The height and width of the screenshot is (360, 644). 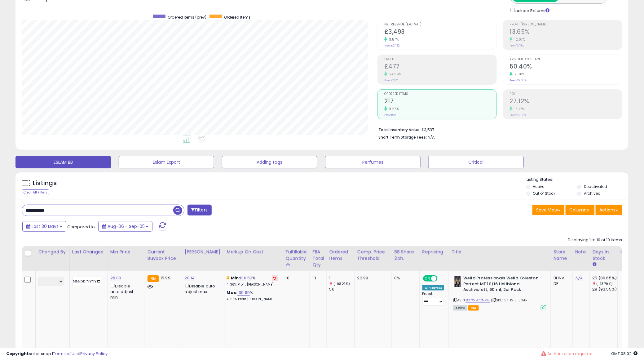 I want to click on th: CSV column name: cust_attr_1_Last Changed, so click(x=88, y=259).